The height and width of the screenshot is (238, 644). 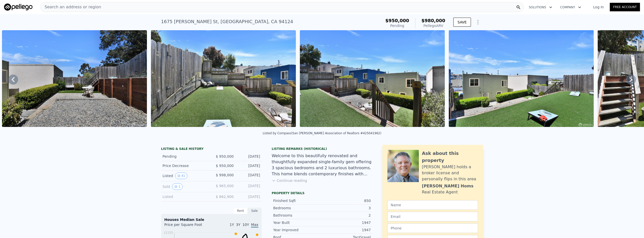 I want to click on img: Pellego, so click(x=18, y=7).